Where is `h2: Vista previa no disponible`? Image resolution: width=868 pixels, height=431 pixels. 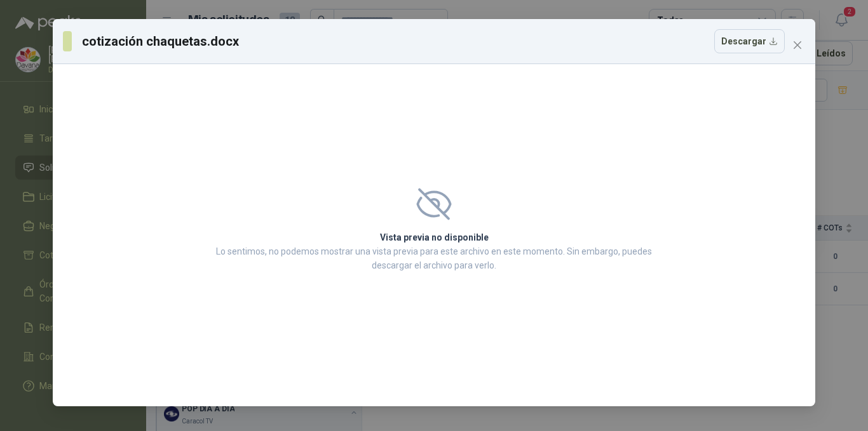
h2: Vista previa no disponible is located at coordinates (434, 238).